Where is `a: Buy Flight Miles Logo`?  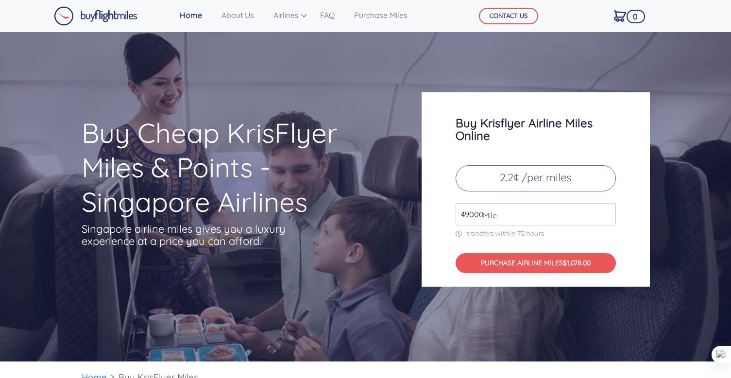
a: Buy Flight Miles Logo is located at coordinates (96, 16).